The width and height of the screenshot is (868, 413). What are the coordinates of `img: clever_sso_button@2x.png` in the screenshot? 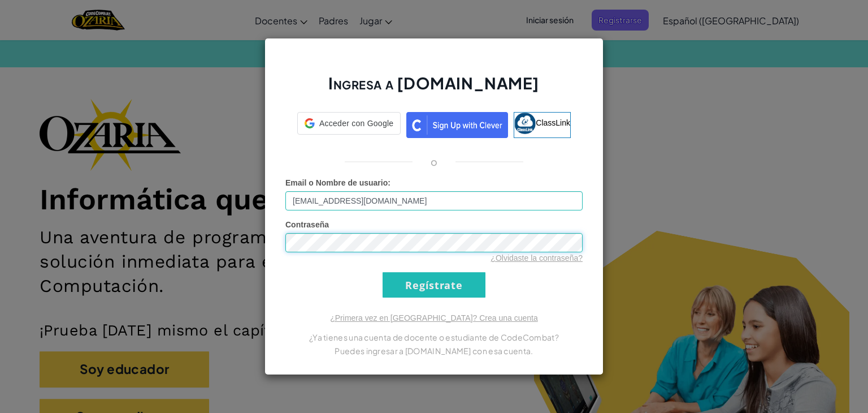 It's located at (457, 125).